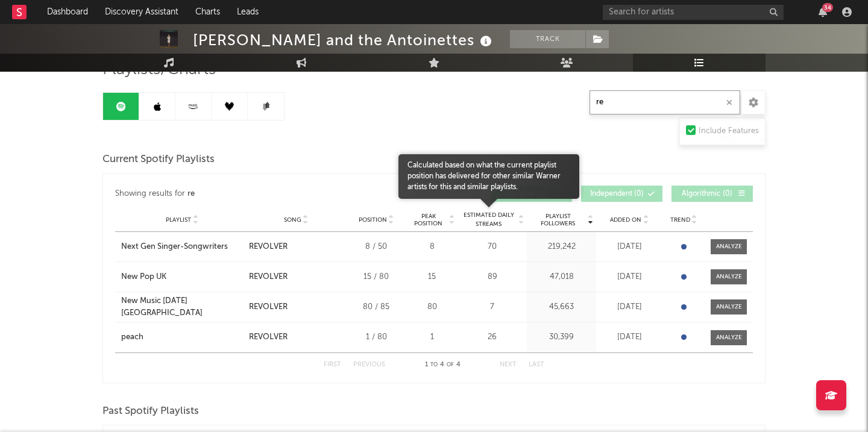 The height and width of the screenshot is (432, 868). I want to click on div: 1 4 4, so click(443, 365).